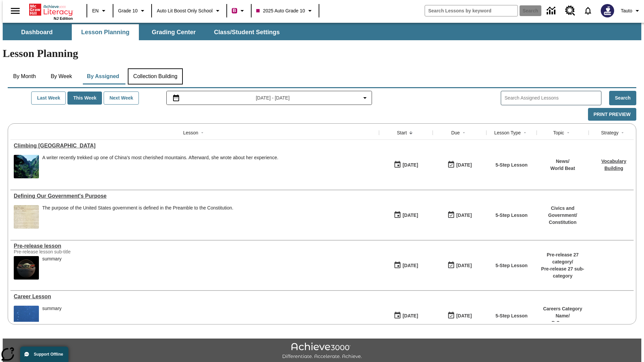 This screenshot has height=362, width=644. I want to click on div: Due, so click(455, 133).